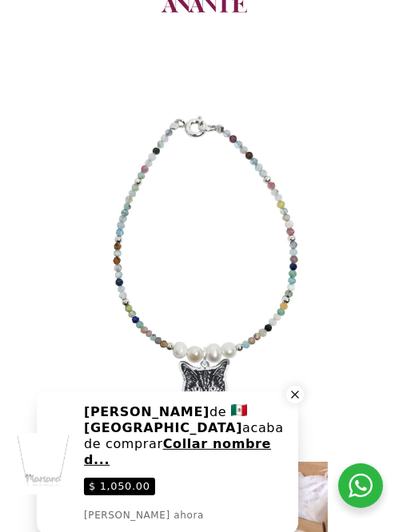 This screenshot has height=532, width=407. Describe the element at coordinates (295, 395) in the screenshot. I see `div: Close a notification` at that location.